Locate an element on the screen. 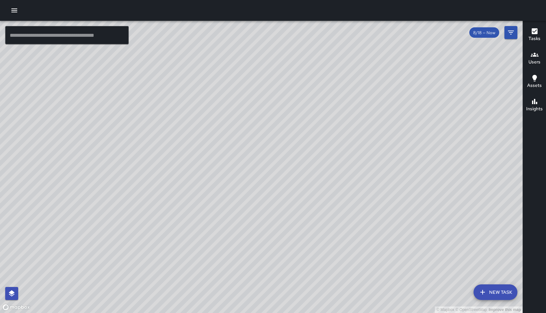 The width and height of the screenshot is (546, 313). button: Users is located at coordinates (534, 59).